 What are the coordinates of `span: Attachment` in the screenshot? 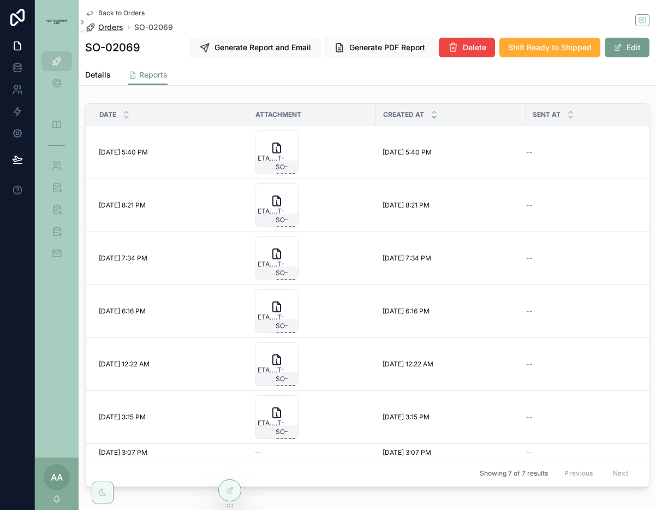 It's located at (278, 115).